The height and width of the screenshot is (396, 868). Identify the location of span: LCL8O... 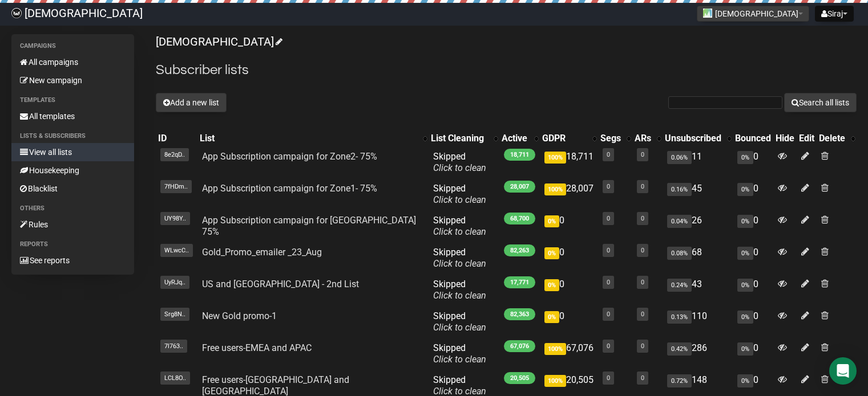
(175, 378).